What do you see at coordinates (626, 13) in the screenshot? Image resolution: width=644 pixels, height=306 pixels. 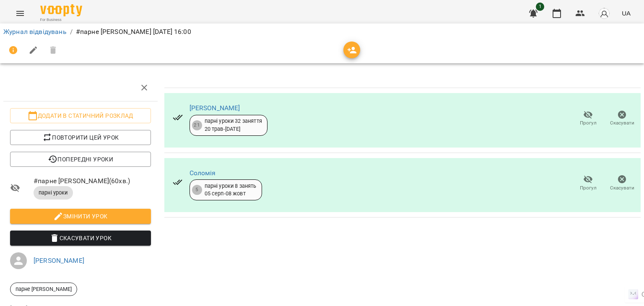 I see `button: UA` at bounding box center [626, 13].